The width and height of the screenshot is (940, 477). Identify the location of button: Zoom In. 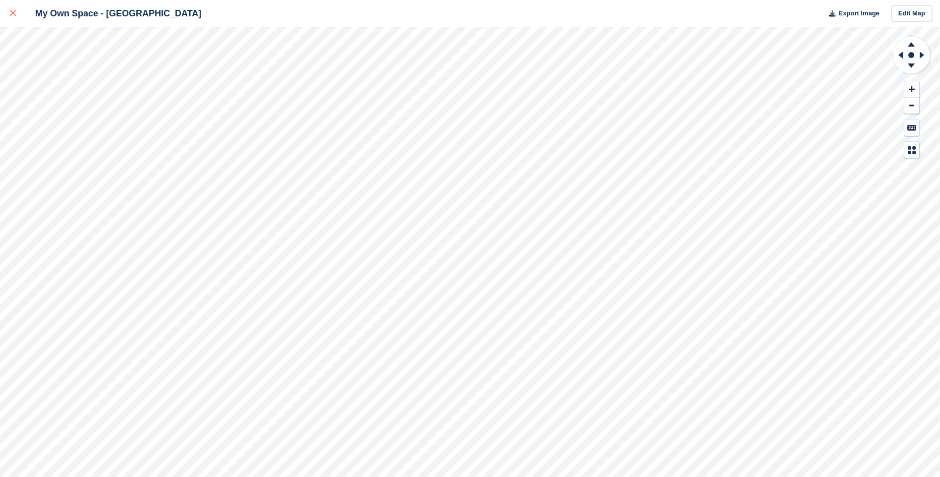
(912, 89).